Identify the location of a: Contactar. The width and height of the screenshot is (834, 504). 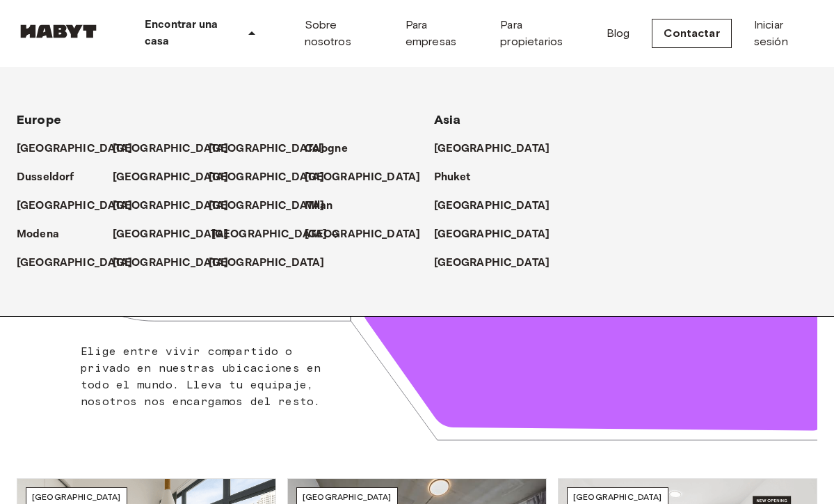
(691, 33).